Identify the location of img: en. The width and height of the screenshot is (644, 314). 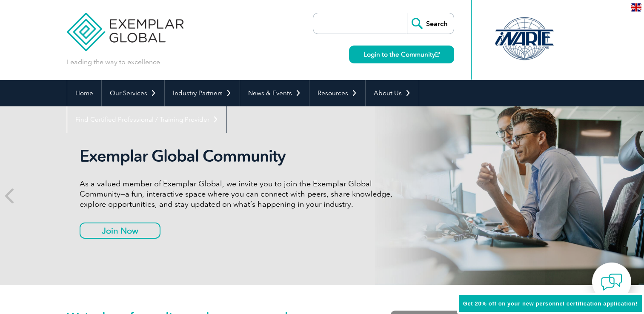
(636, 7).